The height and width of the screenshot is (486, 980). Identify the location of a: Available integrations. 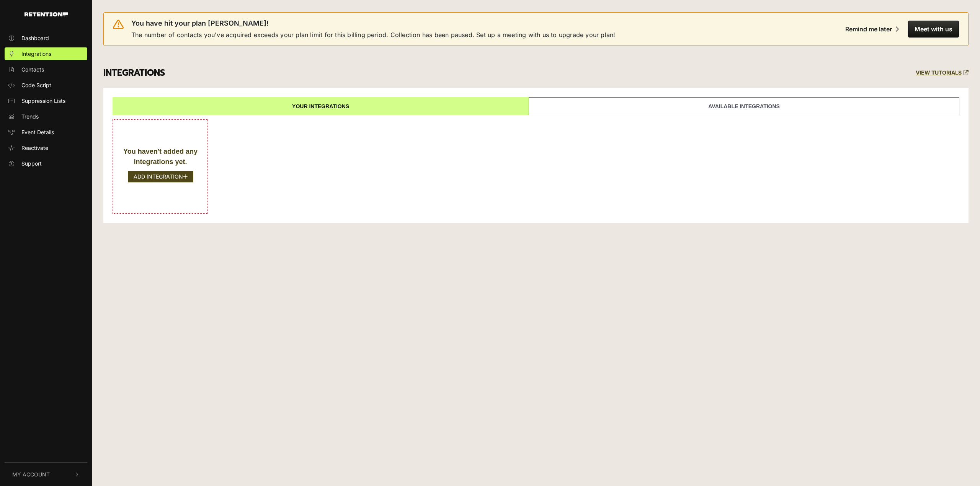
(743, 106).